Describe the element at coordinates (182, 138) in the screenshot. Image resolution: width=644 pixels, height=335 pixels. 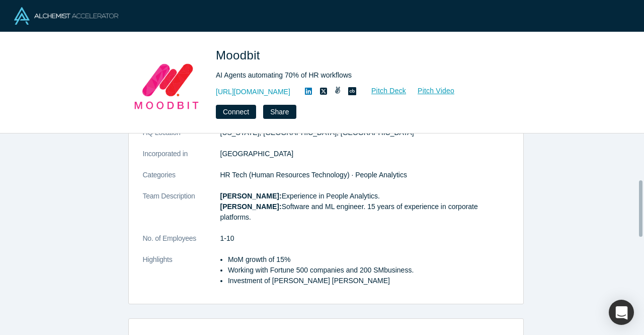
I see `dt: HQ Location` at that location.